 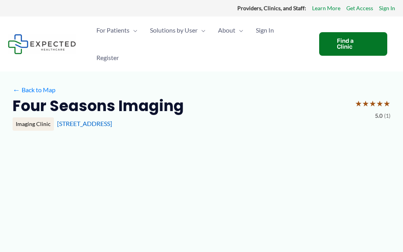 What do you see at coordinates (387, 116) in the screenshot?
I see `span: (1)` at bounding box center [387, 116].